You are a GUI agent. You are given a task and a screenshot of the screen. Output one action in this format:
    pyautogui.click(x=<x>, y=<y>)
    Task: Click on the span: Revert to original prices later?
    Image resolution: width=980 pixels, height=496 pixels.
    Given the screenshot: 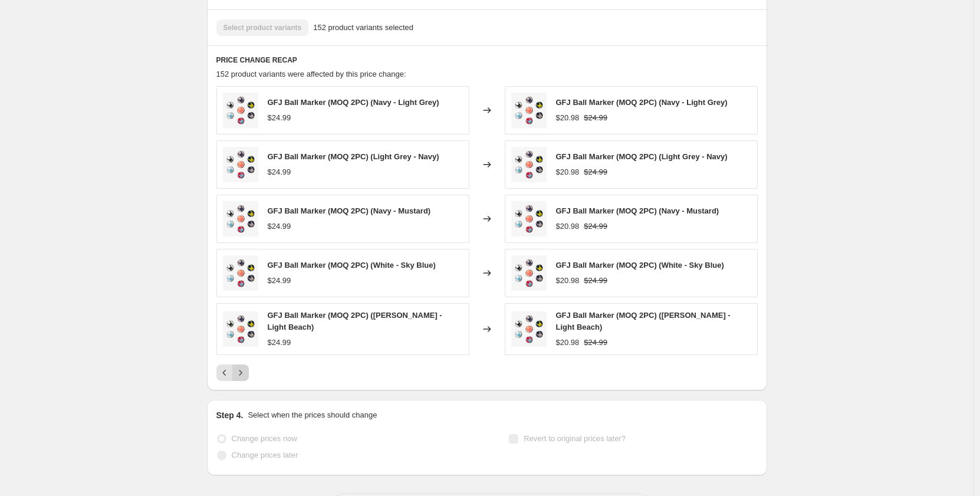 What is the action you would take?
    pyautogui.click(x=574, y=438)
    